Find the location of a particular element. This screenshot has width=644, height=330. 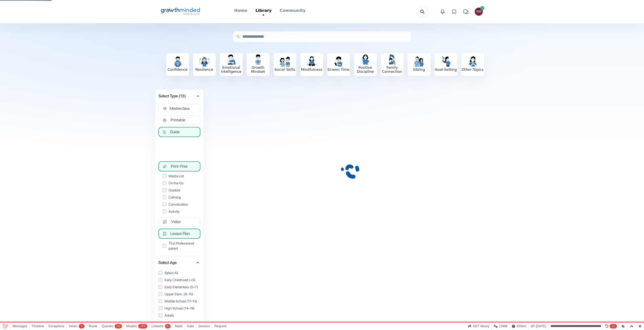

p: Home is located at coordinates (241, 11).